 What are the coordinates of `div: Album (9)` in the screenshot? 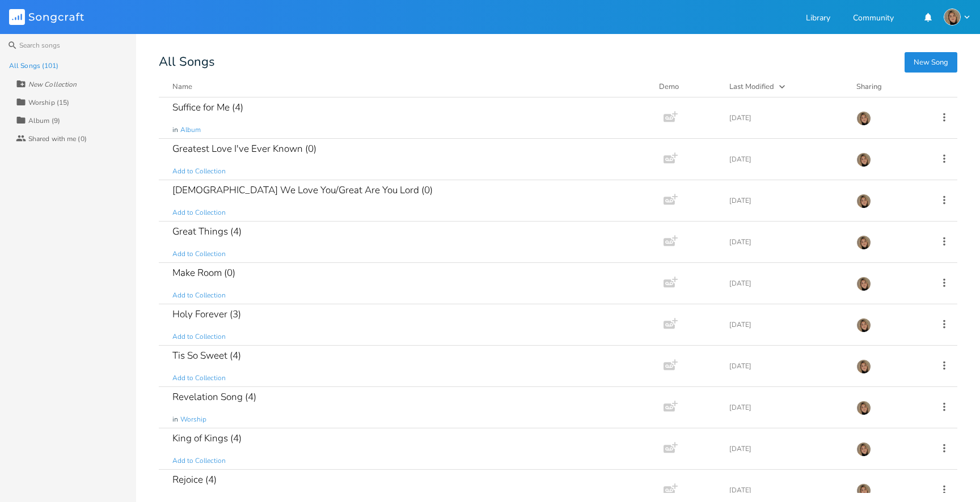 It's located at (44, 121).